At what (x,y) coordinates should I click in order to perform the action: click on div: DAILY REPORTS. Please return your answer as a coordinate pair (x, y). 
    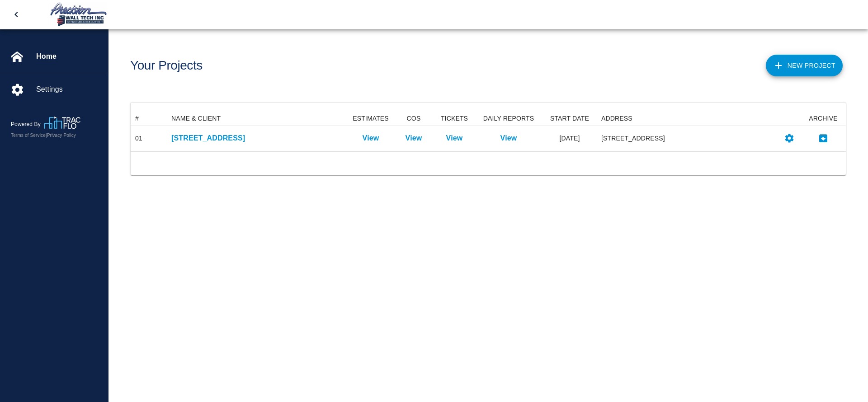
    Looking at the image, I should click on (508, 118).